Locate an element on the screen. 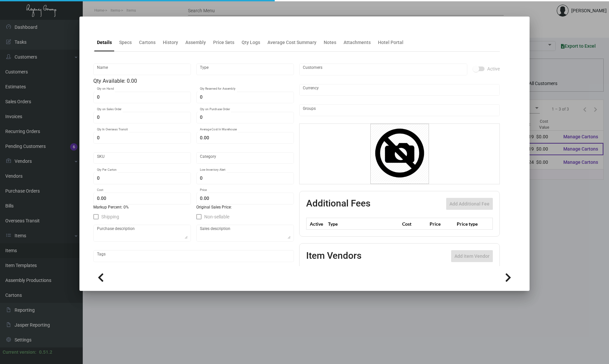 This screenshot has height=364, width=609. div: Attachments is located at coordinates (357, 43).